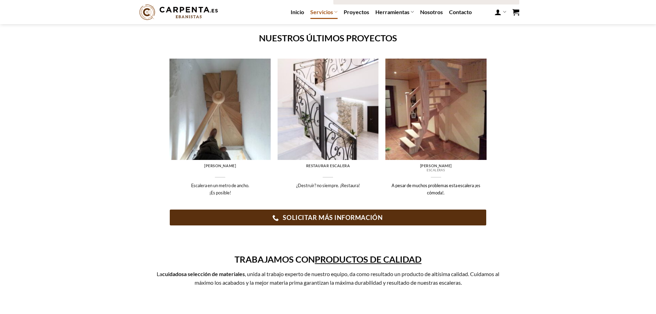 This screenshot has width=656, height=314. Describe the element at coordinates (436, 109) in the screenshot. I see `img: escalera pasamanos ebanisteria madera` at that location.